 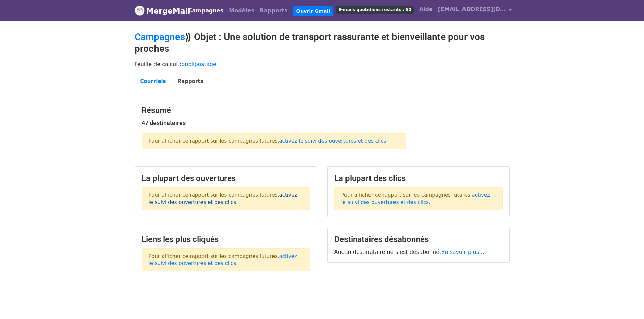 What do you see at coordinates (180, 239) in the screenshot?
I see `font: Liens les plus cliqués` at bounding box center [180, 239].